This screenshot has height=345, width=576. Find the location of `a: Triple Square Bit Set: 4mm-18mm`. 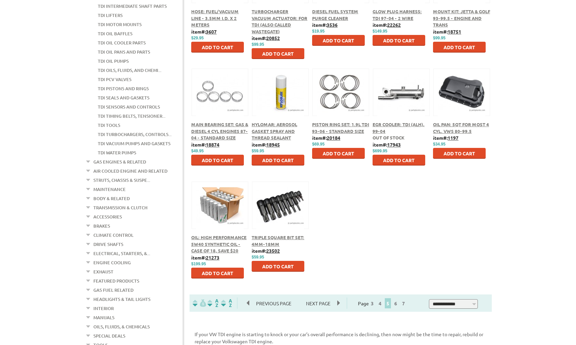

a: Triple Square Bit Set: 4mm-18mm is located at coordinates (278, 241).